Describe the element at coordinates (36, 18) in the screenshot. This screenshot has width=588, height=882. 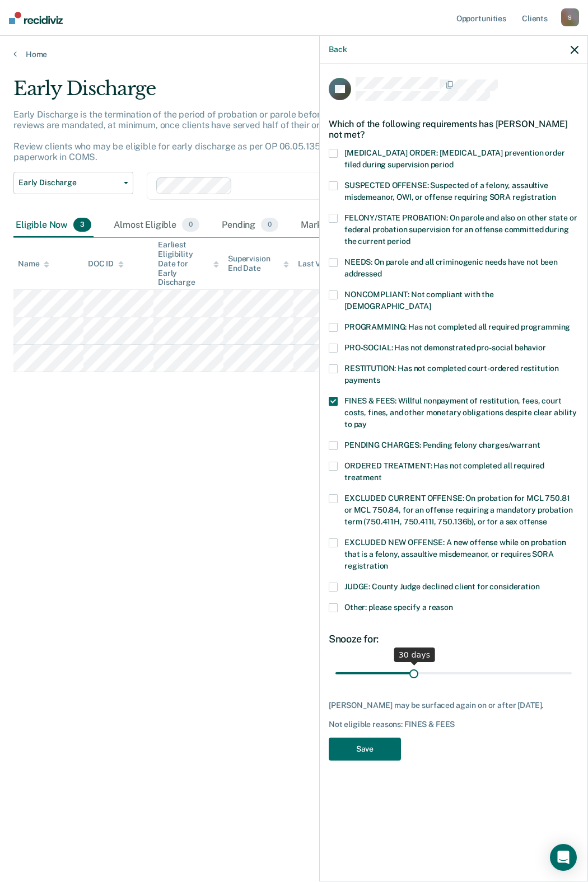
I see `img: Recidiviz` at that location.